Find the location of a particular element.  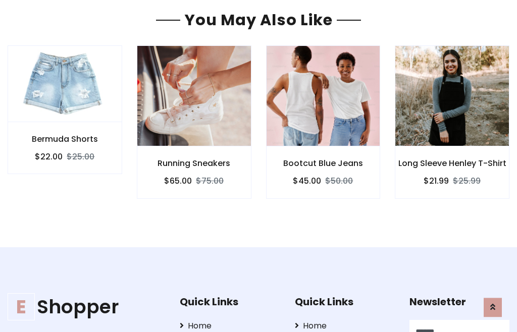

a: Bermuda Shorts $22.00$25.00 is located at coordinates (65, 110).